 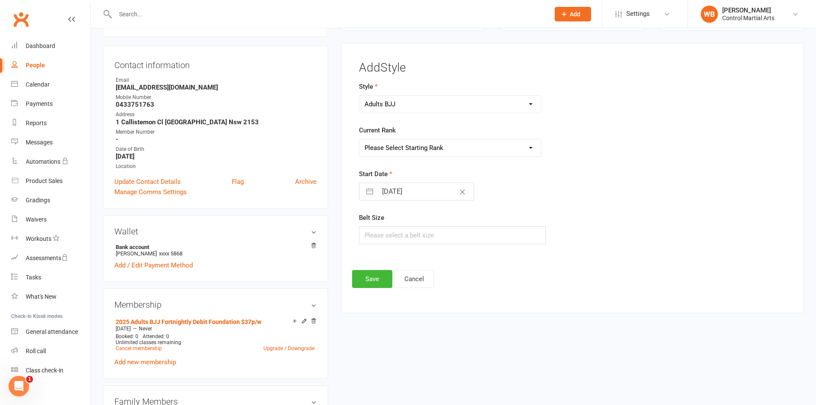 I want to click on a: Manage Comms Settings, so click(x=150, y=192).